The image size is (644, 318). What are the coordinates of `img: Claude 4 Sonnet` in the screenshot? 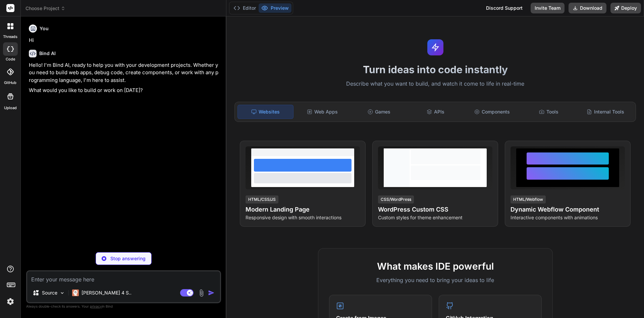 It's located at (76, 293).